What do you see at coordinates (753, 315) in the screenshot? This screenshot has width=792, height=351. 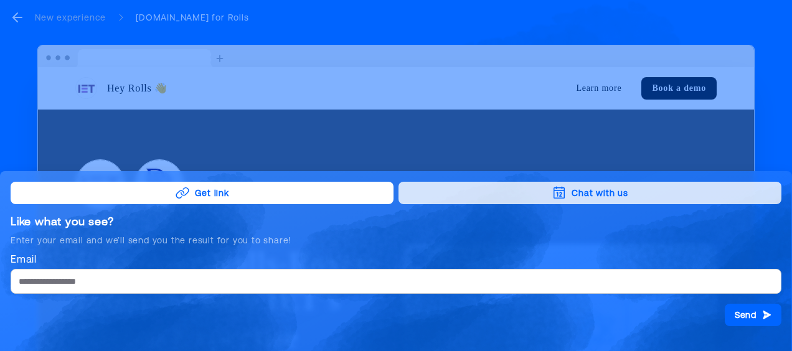 I see `button: Send` at bounding box center [753, 315].